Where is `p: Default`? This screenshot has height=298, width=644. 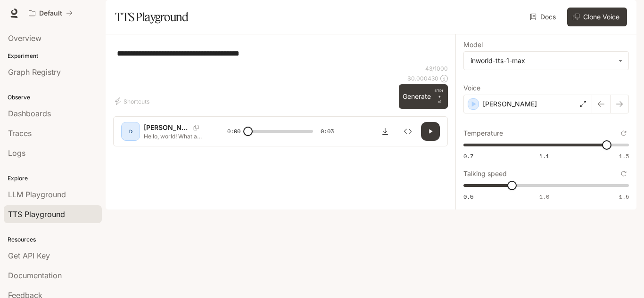 p: Default is located at coordinates (51, 13).